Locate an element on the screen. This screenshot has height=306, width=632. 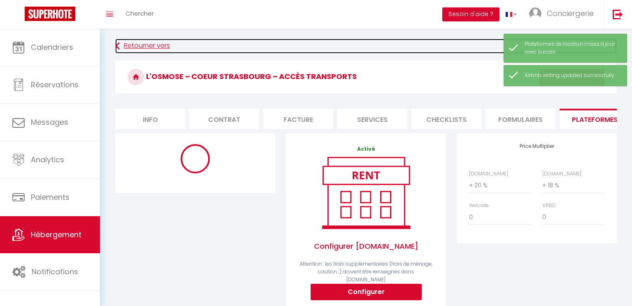
li: Facture is located at coordinates (298, 118).